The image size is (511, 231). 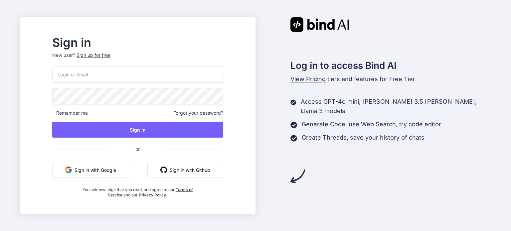 I want to click on p: New user?, so click(x=138, y=59).